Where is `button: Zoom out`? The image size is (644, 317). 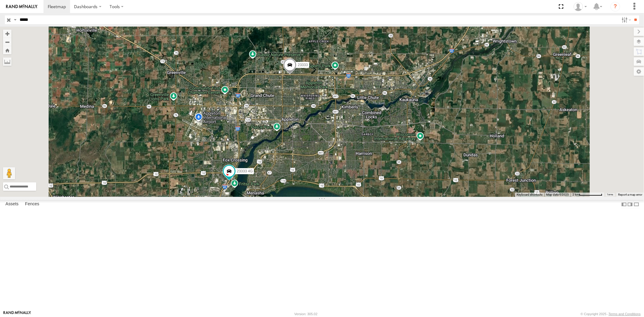 button: Zoom out is located at coordinates (7, 42).